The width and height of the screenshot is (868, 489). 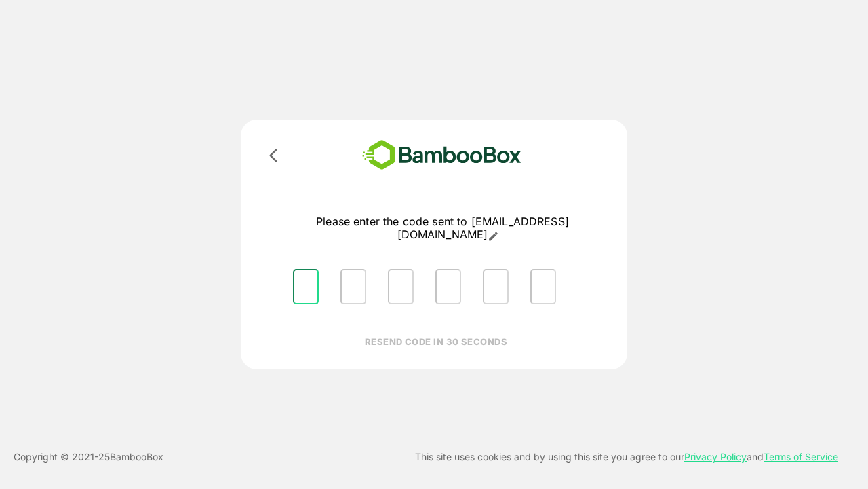 I want to click on img: bamboobox, so click(x=442, y=155).